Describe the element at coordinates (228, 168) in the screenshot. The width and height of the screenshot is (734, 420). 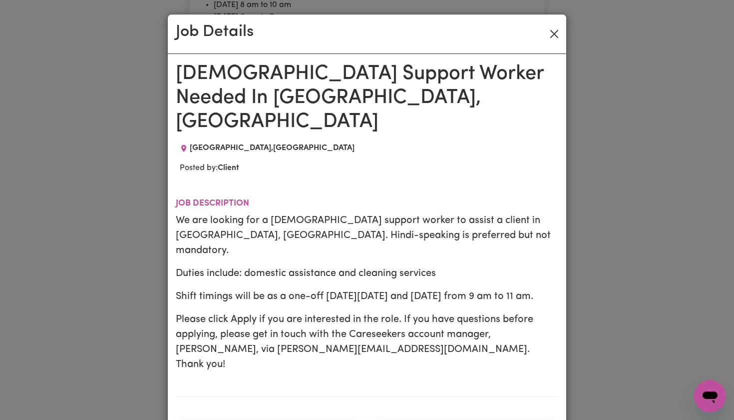
I see `b: Client` at that location.